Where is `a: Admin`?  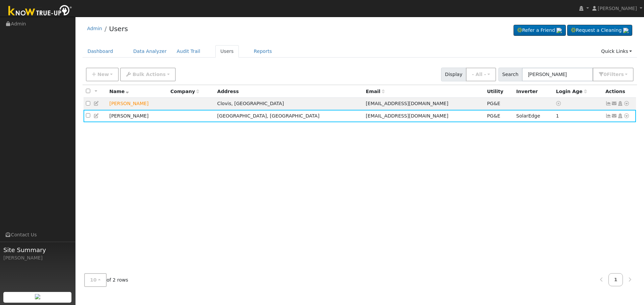
a: Admin is located at coordinates (95, 28).